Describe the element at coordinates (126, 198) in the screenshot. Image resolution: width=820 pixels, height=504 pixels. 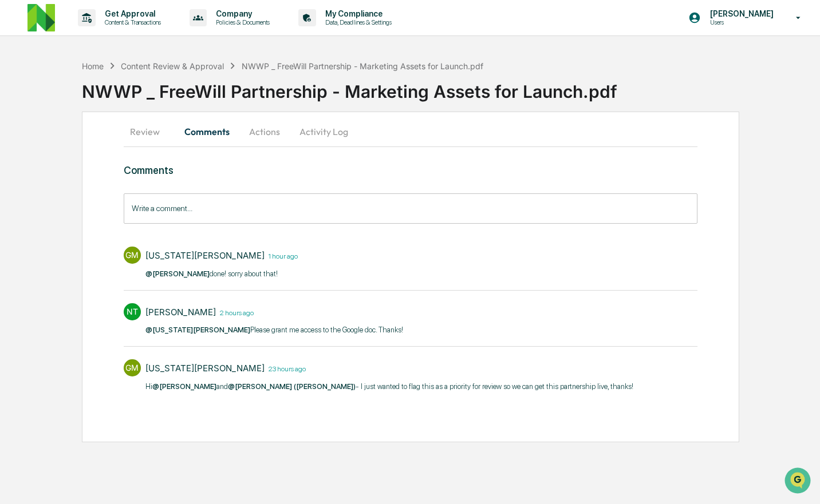
I see `span: Pylon` at that location.